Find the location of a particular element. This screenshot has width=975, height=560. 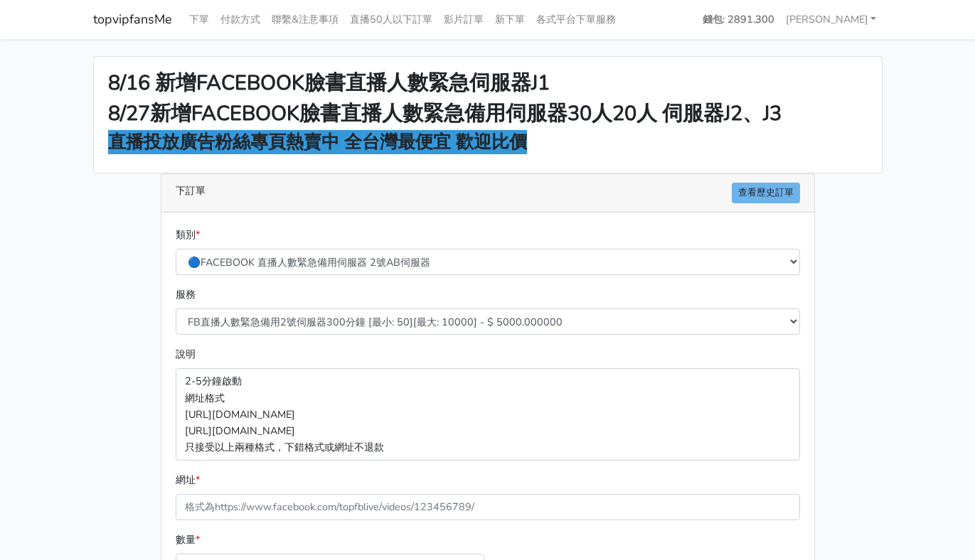

label: 說明 is located at coordinates (185, 354).